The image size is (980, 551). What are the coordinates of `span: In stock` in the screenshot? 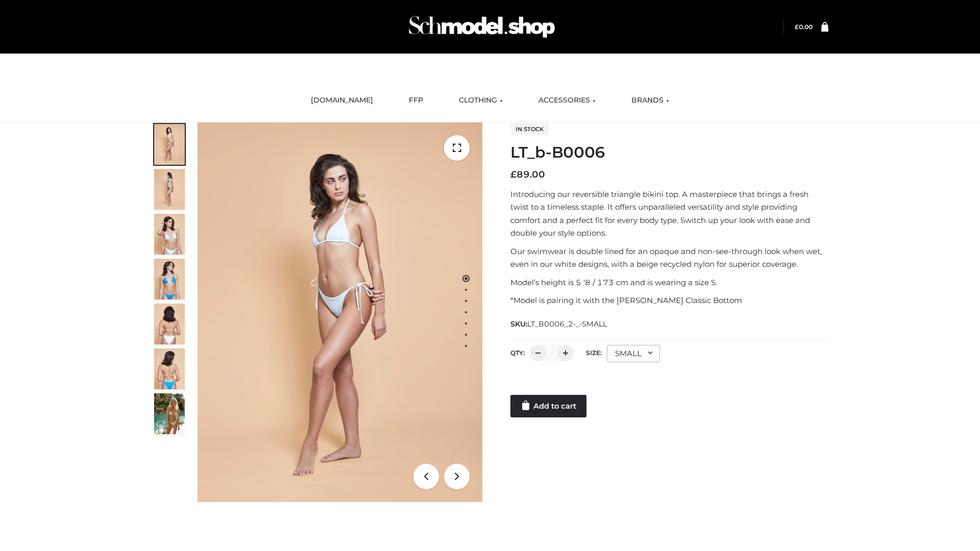 It's located at (529, 129).